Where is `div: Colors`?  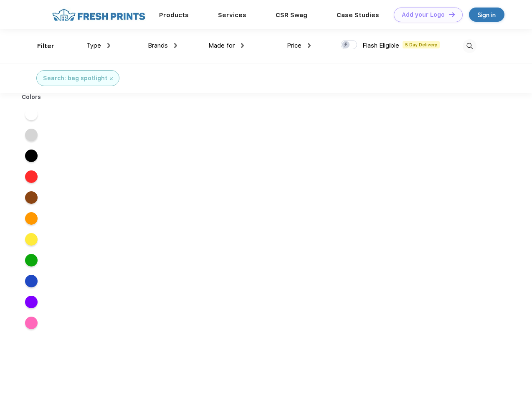 div: Colors is located at coordinates (31, 97).